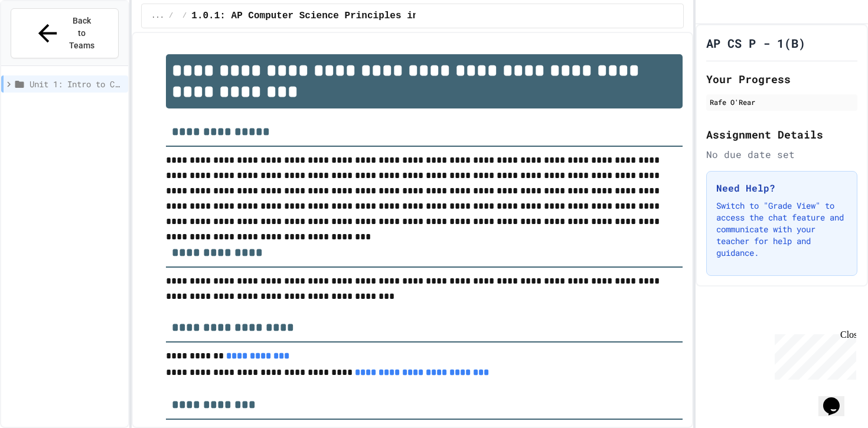 Image resolution: width=868 pixels, height=428 pixels. Describe the element at coordinates (369, 16) in the screenshot. I see `span: 1.0.1: AP Computer Science Principles in Python Course Syllabus` at that location.